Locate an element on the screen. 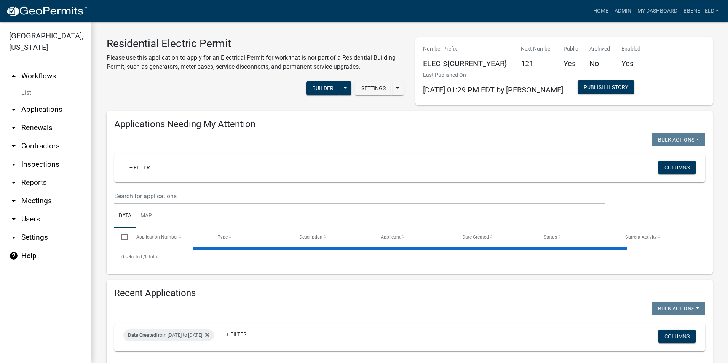 The image size is (728, 363). a: BBenefield is located at coordinates (701, 11).